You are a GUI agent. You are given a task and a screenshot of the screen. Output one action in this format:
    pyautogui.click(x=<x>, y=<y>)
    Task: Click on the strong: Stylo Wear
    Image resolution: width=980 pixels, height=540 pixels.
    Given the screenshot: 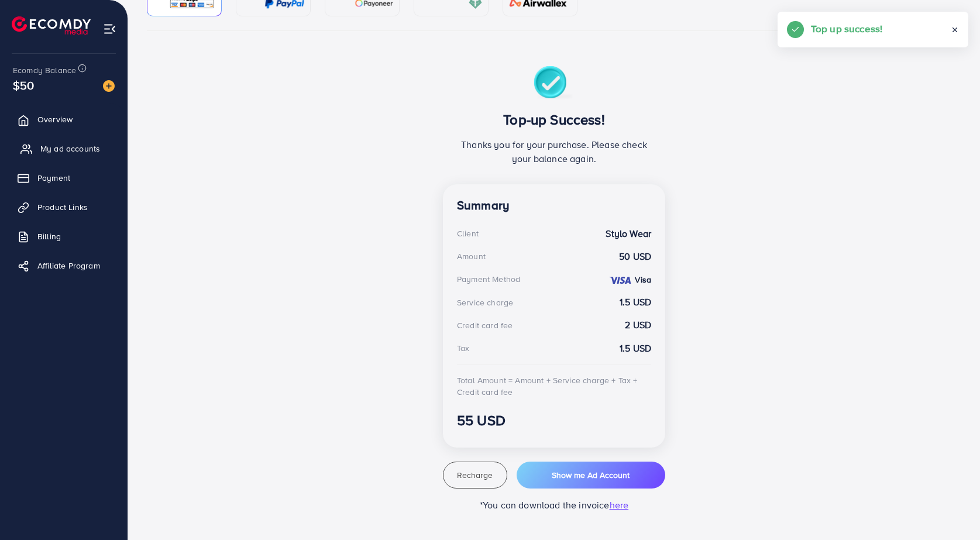 What is the action you would take?
    pyautogui.click(x=628, y=233)
    